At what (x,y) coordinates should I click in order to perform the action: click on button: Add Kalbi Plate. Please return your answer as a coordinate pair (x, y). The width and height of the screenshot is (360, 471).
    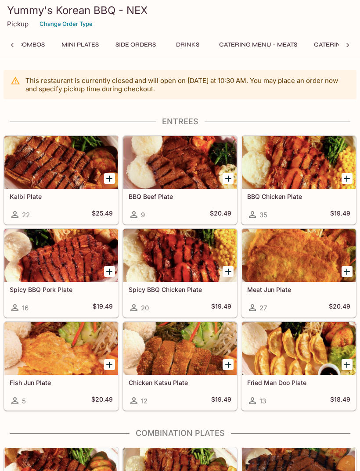
    Looking at the image, I should click on (109, 178).